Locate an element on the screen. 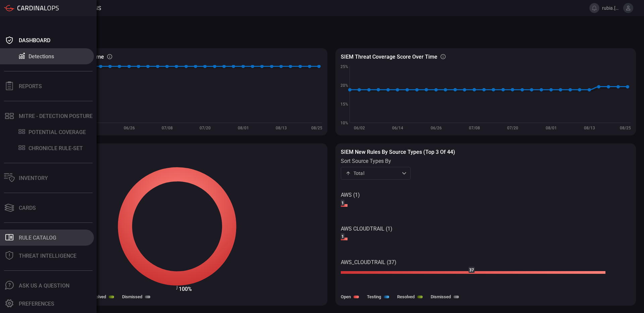 The width and height of the screenshot is (644, 313). text: AWS_CLOUDTRAIL (37) is located at coordinates (368, 262).